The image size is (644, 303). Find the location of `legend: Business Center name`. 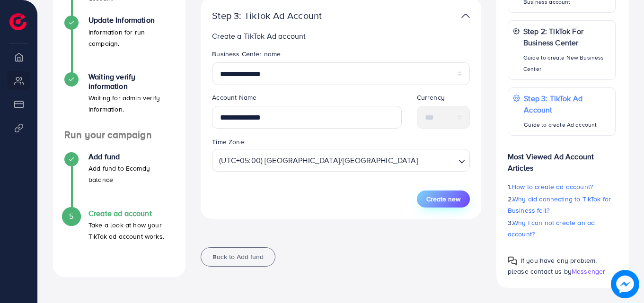

legend: Business Center name is located at coordinates (340, 56).